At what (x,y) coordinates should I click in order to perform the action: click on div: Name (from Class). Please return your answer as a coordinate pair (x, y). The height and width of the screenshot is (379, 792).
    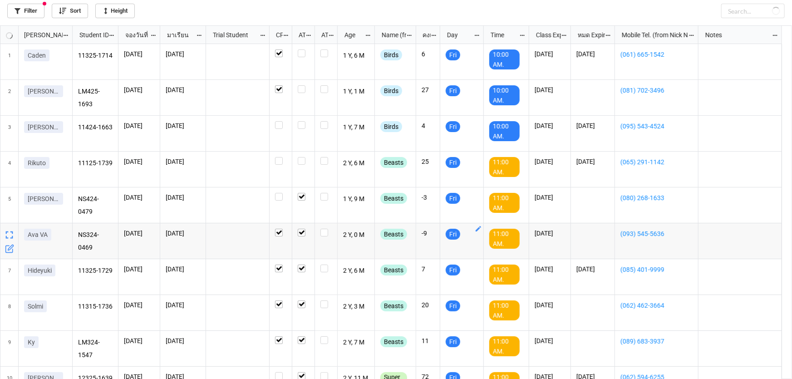
    Looking at the image, I should click on (391, 35).